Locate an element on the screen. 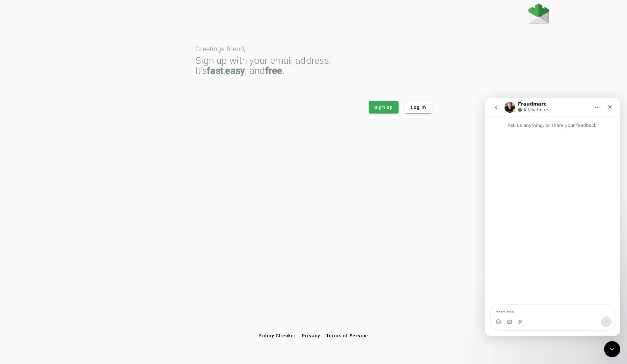 This screenshot has height=364, width=627. span: Log in is located at coordinates (419, 107).